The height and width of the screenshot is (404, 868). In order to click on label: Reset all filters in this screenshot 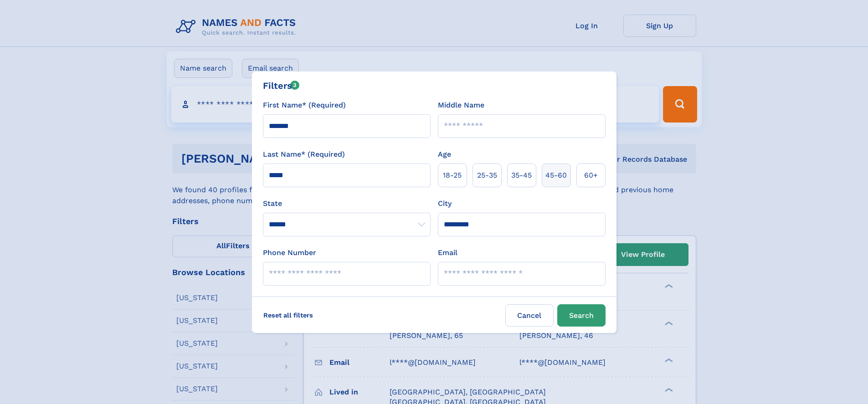, I will do `click(288, 315)`.